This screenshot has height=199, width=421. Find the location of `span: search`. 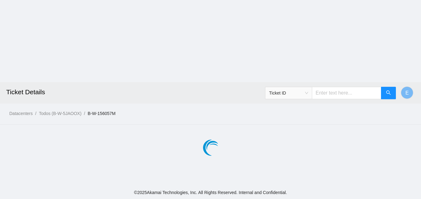

span: search is located at coordinates (388, 93).